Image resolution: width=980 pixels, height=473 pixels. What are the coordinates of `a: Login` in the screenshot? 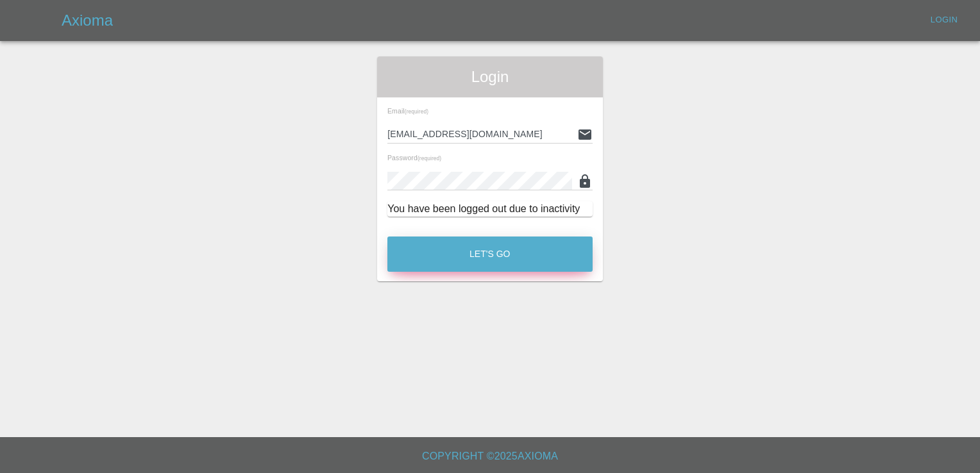 It's located at (944, 20).